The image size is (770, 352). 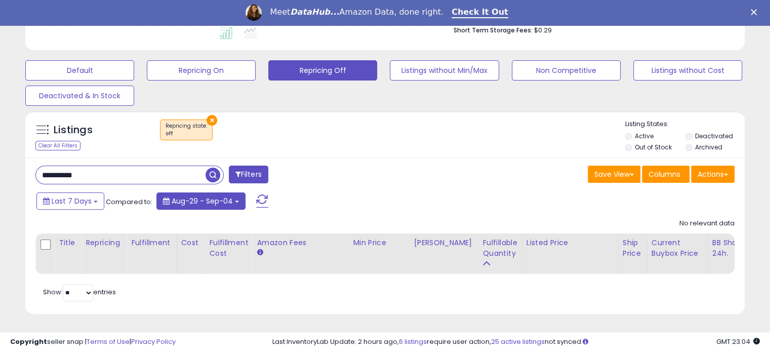 I want to click on a: 6 listings, so click(x=413, y=341).